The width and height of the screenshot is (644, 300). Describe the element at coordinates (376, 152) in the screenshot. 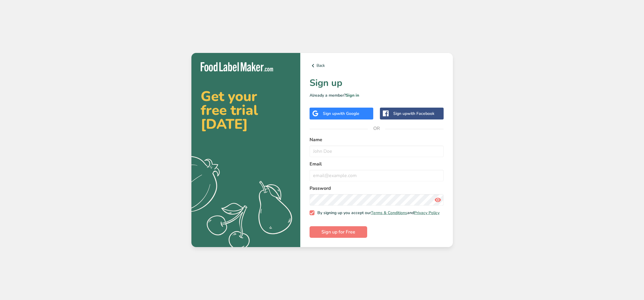

I see `input: John Doe` at that location.